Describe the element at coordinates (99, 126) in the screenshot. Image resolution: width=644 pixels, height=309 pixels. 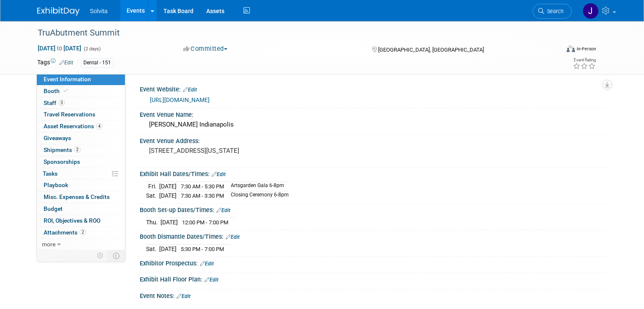
I see `span: 4` at that location.